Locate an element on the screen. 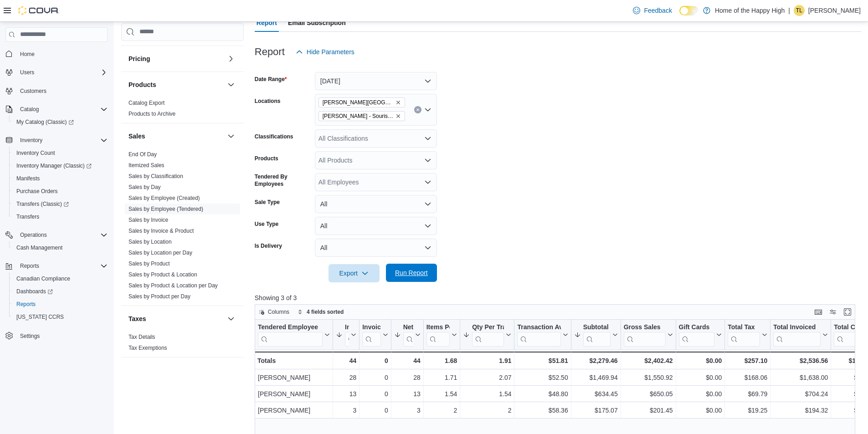 The image size is (868, 434). span: Tax Details is located at coordinates (142, 337).